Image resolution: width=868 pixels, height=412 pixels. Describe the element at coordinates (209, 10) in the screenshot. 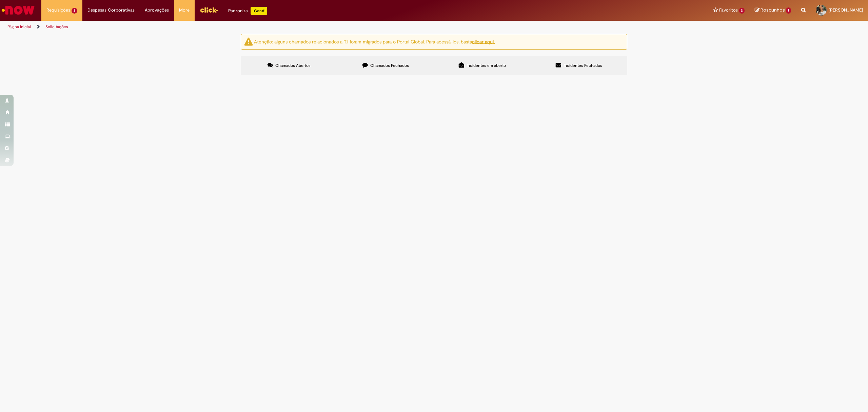

I see `img: click_logo_yellow_360x200.png` at that location.